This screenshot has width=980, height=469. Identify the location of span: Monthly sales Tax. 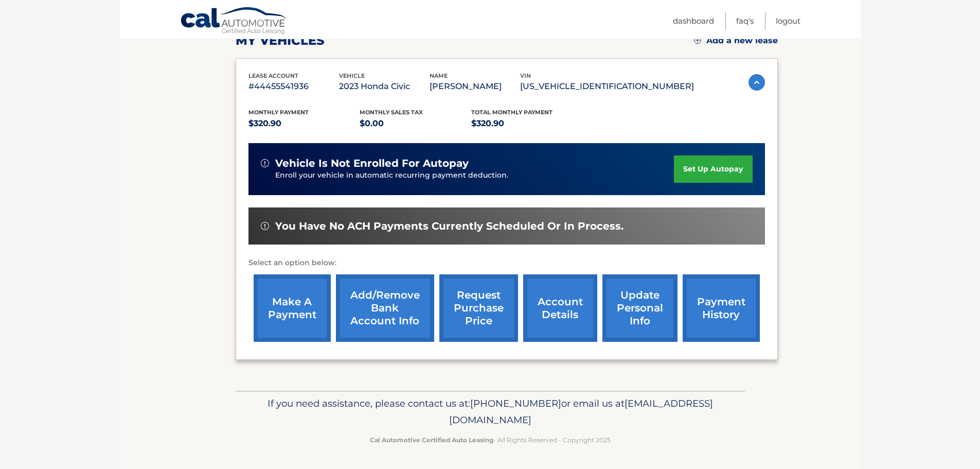
(390, 112).